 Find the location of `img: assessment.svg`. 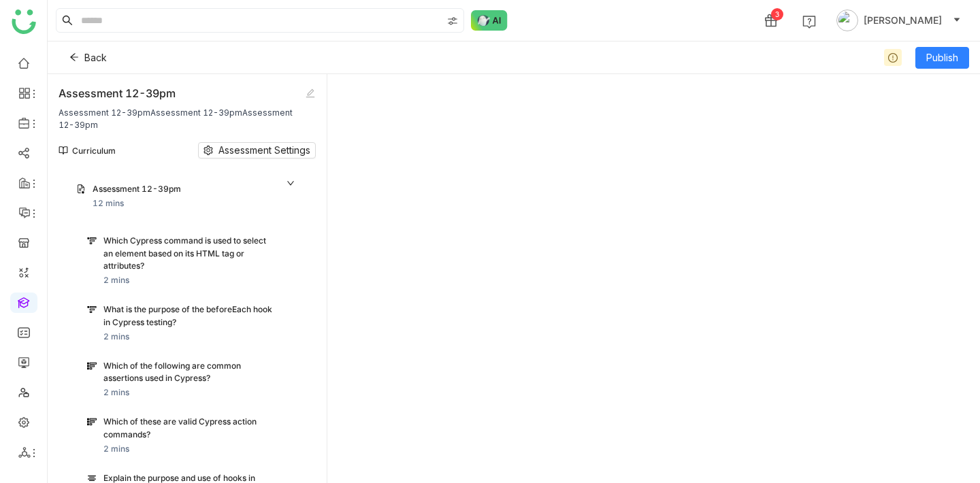

img: assessment.svg is located at coordinates (81, 189).